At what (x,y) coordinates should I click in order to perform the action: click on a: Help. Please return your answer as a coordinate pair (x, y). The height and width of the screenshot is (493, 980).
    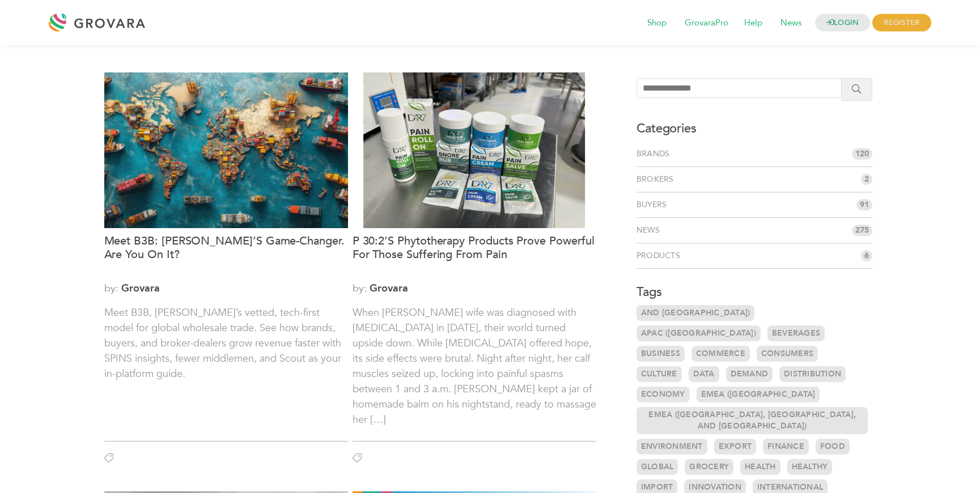
    Looking at the image, I should click on (753, 23).